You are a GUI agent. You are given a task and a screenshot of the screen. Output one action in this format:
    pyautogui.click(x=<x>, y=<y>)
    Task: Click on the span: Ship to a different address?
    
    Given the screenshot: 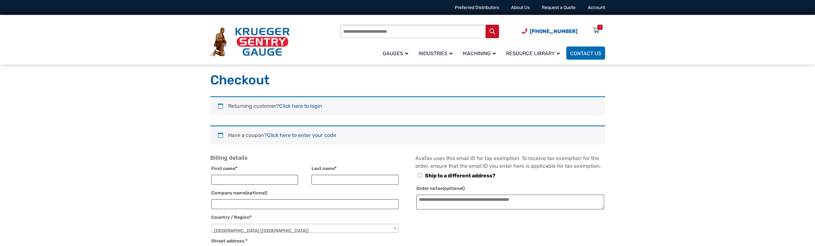 What is the action you would take?
    pyautogui.click(x=460, y=175)
    